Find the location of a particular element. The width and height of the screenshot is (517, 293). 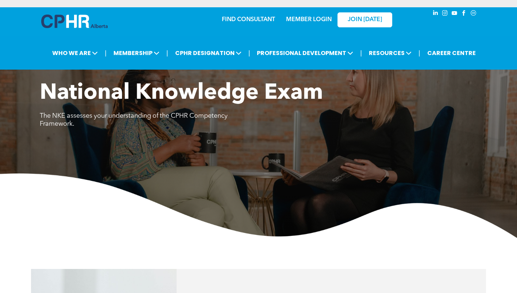

span: National Knowledge Exam is located at coordinates (181, 93).